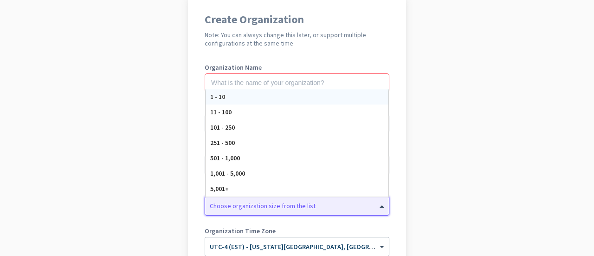  What do you see at coordinates (297, 123) in the screenshot?
I see `input: 201-555-0123` at bounding box center [297, 123].